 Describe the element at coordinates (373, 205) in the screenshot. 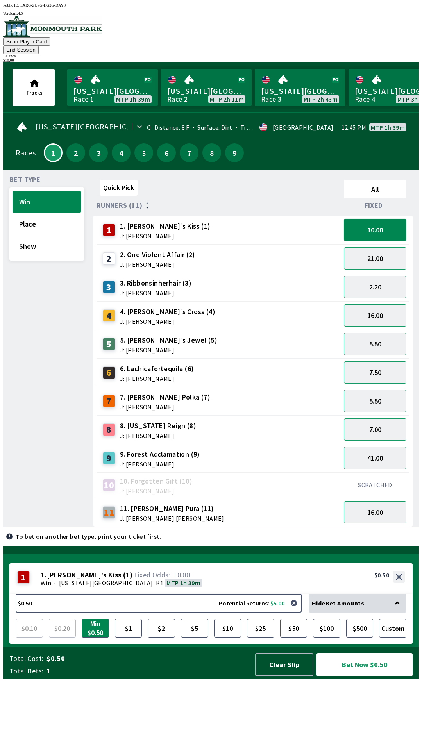

I see `span: Fixed` at that location.